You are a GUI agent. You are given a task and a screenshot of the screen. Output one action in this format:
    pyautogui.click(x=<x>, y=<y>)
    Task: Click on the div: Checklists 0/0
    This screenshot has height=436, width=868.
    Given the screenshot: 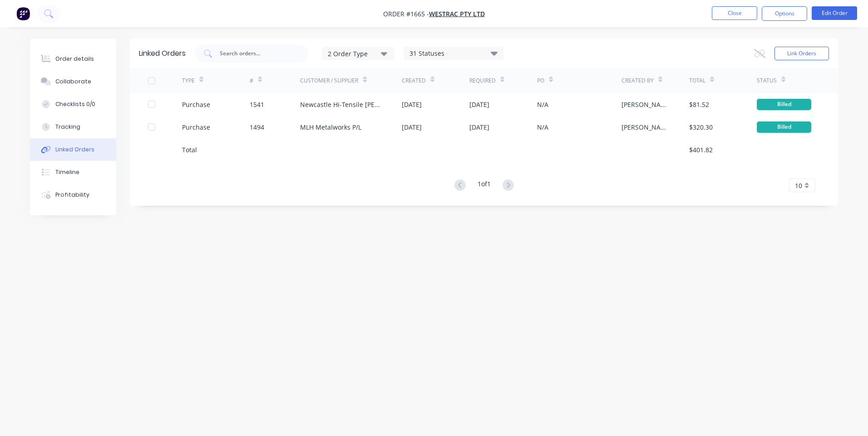 What is the action you would take?
    pyautogui.click(x=75, y=104)
    